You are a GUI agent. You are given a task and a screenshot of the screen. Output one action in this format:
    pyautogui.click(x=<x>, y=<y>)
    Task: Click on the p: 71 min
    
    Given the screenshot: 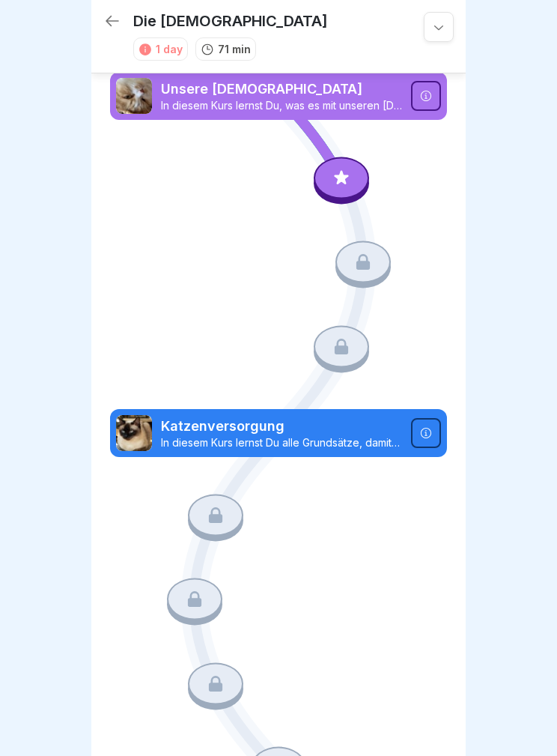 What is the action you would take?
    pyautogui.click(x=234, y=48)
    